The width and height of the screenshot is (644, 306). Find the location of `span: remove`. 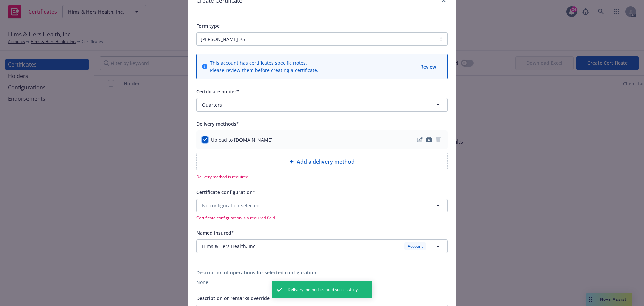

span: remove is located at coordinates (438, 140).